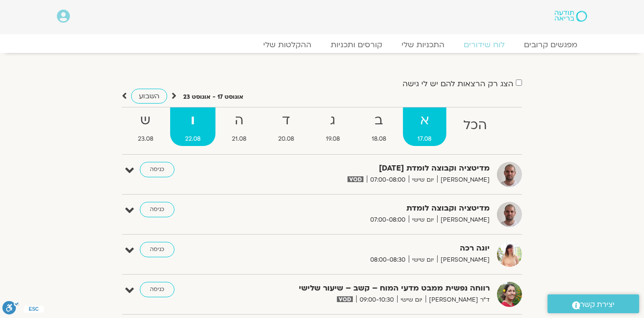 Image resolution: width=644 pixels, height=318 pixels. I want to click on a: יצירת קשר, so click(593, 304).